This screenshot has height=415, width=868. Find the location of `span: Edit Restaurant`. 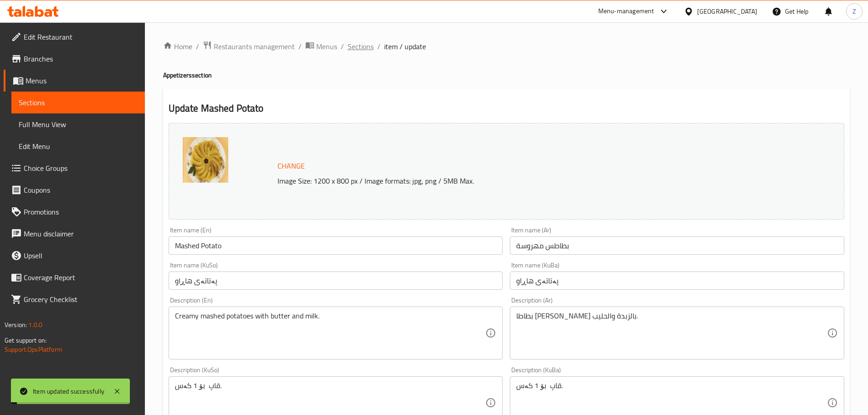

span: Edit Restaurant is located at coordinates (80, 37).